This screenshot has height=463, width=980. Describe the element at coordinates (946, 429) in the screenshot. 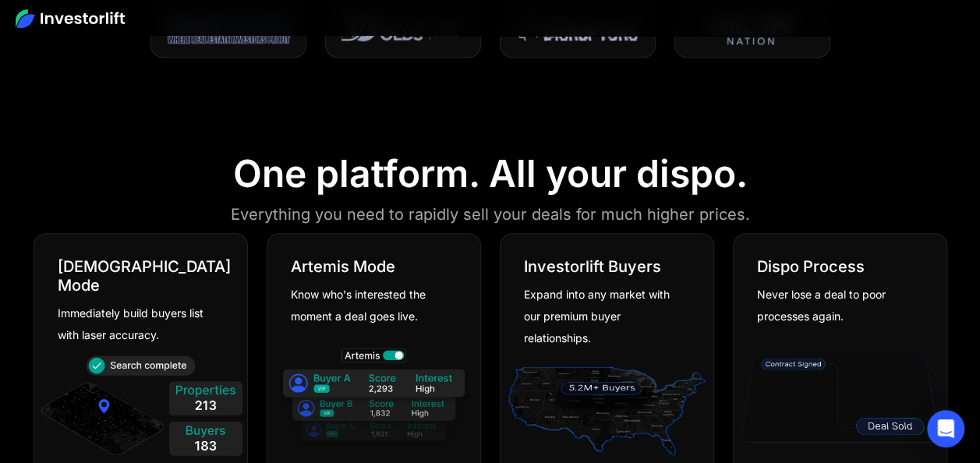

I see `div: Open Intercom Messenger` at that location.